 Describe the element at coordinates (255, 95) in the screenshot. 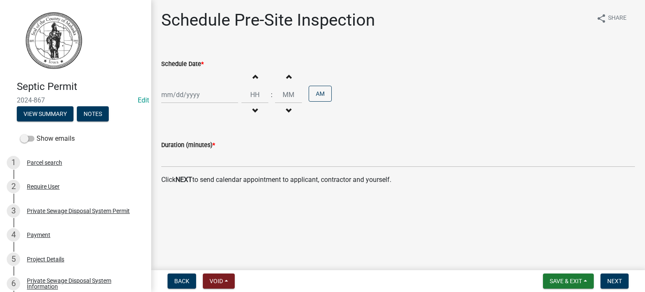

I see `input: Hours` at that location.